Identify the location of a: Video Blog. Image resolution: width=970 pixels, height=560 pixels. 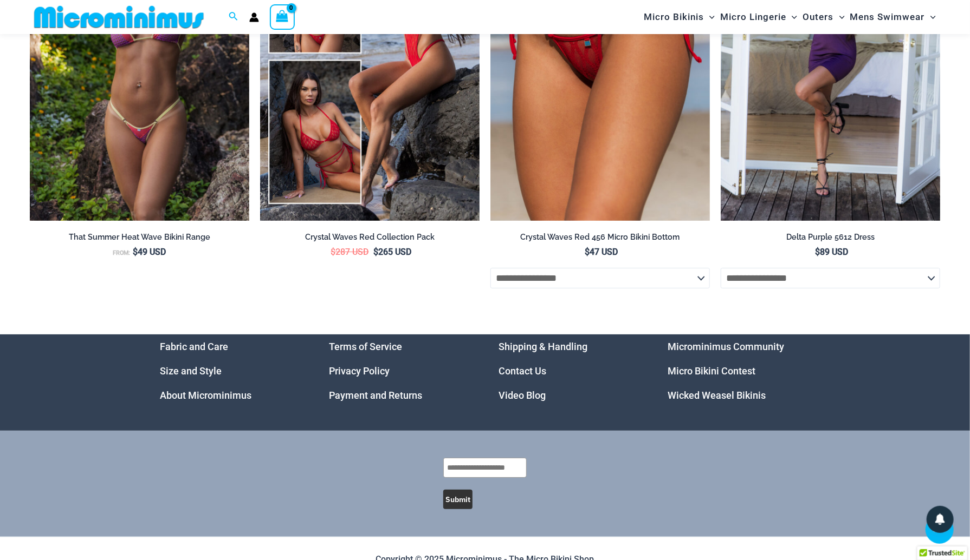
(522, 395).